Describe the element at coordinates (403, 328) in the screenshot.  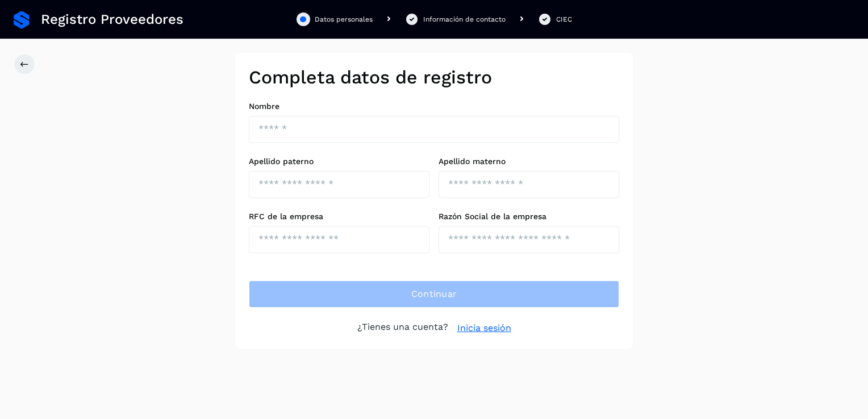
I see `p: ¿Tienes una cuenta?` at that location.